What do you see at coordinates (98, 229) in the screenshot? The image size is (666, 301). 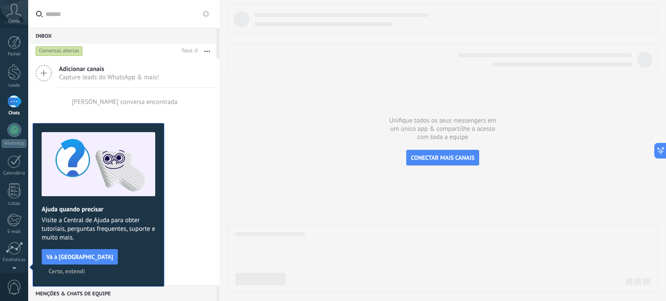 I see `span: Visite a Central de Ajuda para obter tutoriais, perguntas frequentes, suporte e muito mais.` at bounding box center [98, 229].